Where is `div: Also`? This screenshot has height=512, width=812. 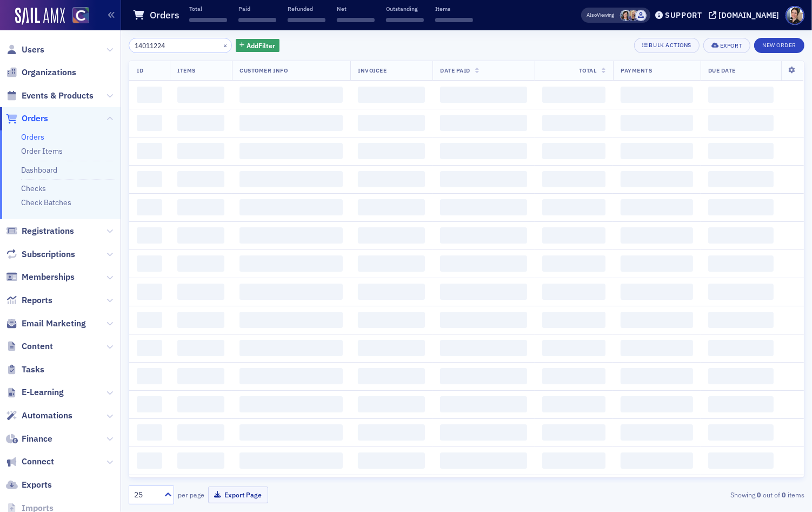 div: Also is located at coordinates (592, 14).